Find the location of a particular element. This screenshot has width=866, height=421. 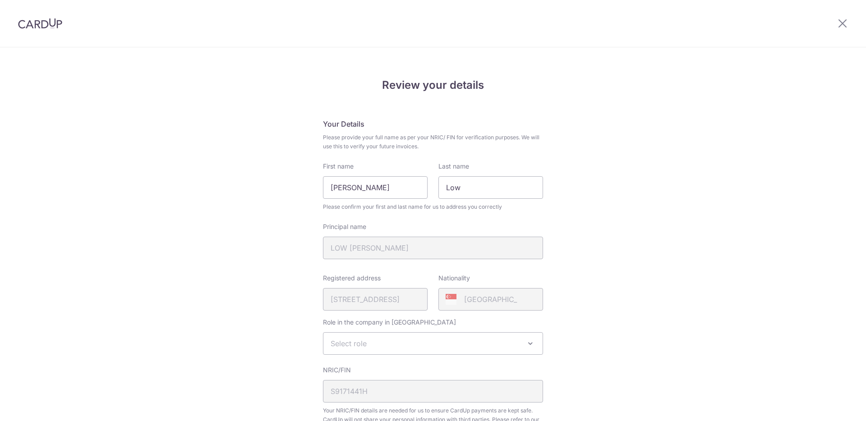

label: First name is located at coordinates (338, 166).